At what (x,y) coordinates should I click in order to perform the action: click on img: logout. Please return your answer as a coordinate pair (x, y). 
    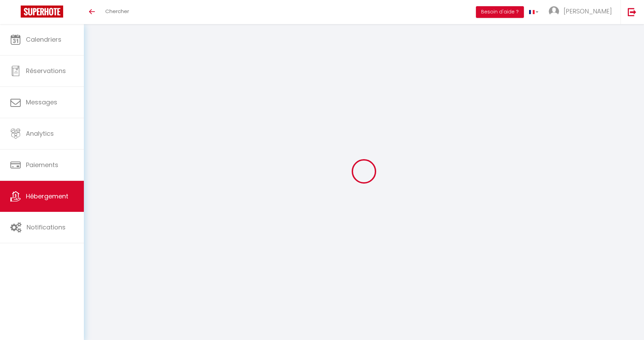
    Looking at the image, I should click on (632, 12).